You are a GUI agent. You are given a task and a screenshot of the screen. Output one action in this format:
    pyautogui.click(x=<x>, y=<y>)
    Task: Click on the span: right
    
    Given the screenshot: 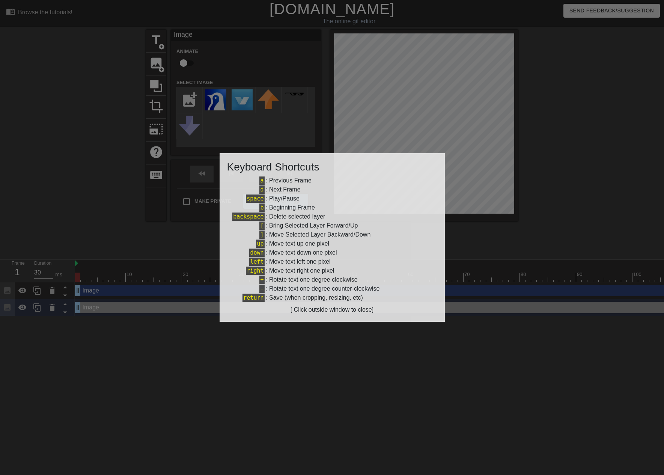 What is the action you would take?
    pyautogui.click(x=255, y=271)
    